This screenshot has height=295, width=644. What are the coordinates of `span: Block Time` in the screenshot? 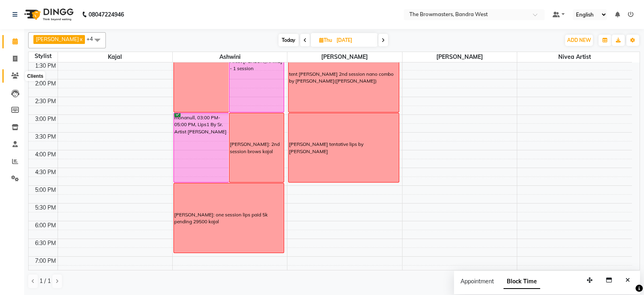 It's located at (522, 282).